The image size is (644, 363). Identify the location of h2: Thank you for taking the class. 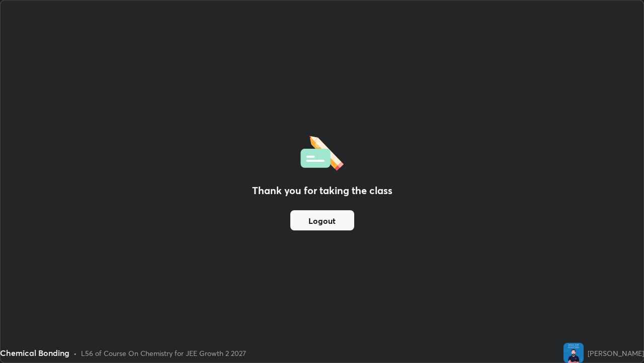
(322, 191).